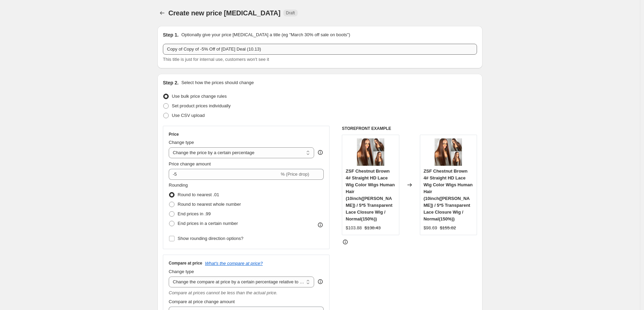 The image size is (644, 310). I want to click on input: -15, so click(224, 174).